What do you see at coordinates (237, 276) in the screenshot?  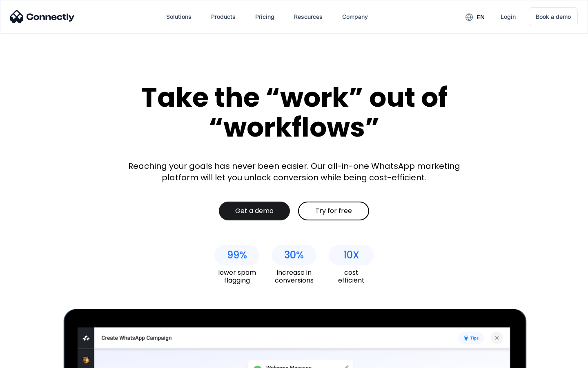 I see `div: lower spam flagging` at bounding box center [237, 276].